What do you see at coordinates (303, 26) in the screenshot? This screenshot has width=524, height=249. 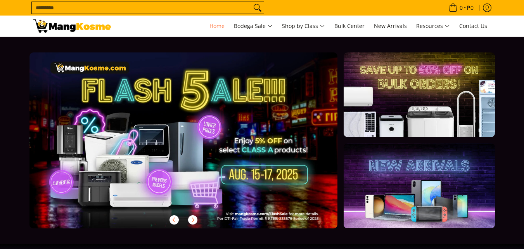 I see `span: Shop by Class` at bounding box center [303, 26].